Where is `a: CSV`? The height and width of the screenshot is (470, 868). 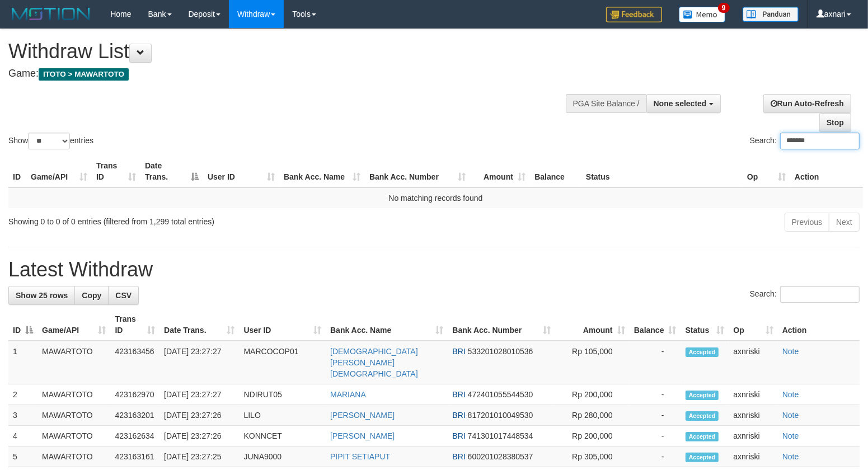
a: CSV is located at coordinates (123, 296).